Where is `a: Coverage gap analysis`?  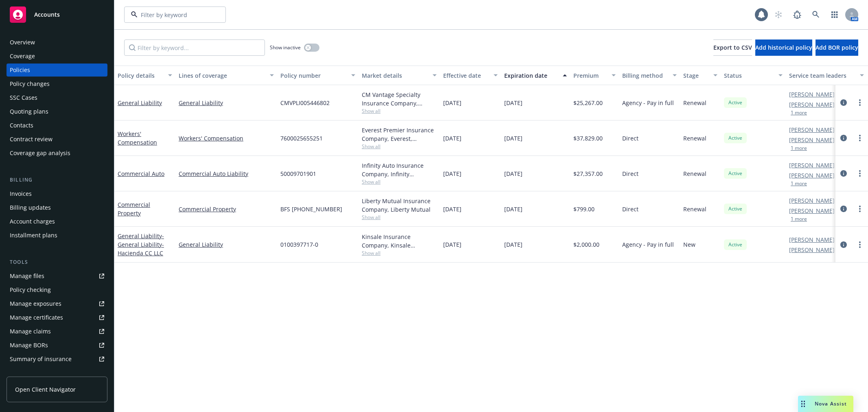 a: Coverage gap analysis is located at coordinates (57, 153).